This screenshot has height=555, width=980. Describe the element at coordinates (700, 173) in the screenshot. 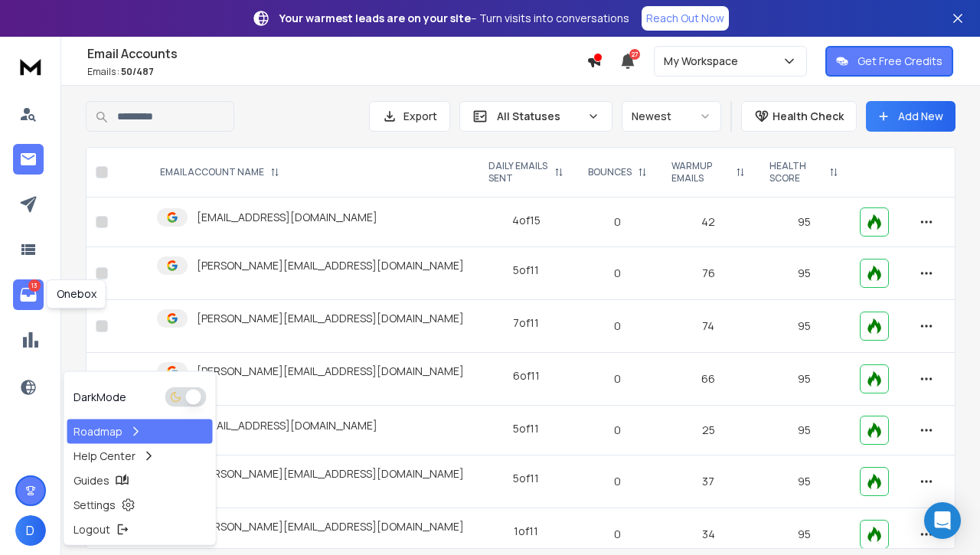

I see `p: WARMUP EMAILS` at that location.